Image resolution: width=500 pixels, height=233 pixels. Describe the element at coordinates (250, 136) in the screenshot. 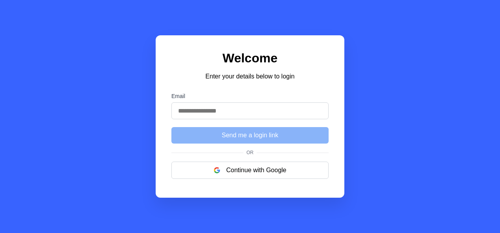

I see `button: Send me a login link` at that location.